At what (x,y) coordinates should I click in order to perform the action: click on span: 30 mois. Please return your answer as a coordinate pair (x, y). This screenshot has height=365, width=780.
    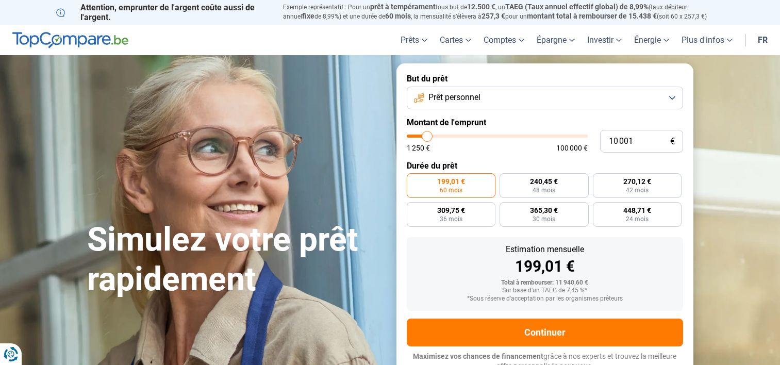
    Looking at the image, I should click on (544, 219).